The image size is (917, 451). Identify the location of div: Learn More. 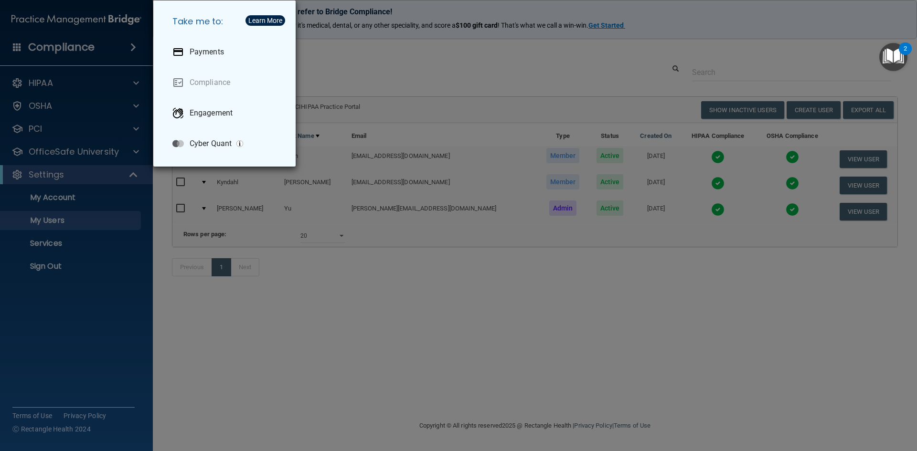
(265, 21).